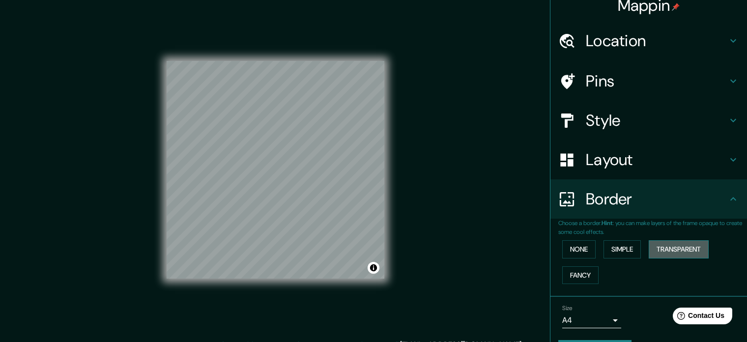 The height and width of the screenshot is (342, 747). Describe the element at coordinates (653, 228) in the screenshot. I see `p: Choose a border. : you can make layers of the frame opaque to create some cool effects.` at that location.